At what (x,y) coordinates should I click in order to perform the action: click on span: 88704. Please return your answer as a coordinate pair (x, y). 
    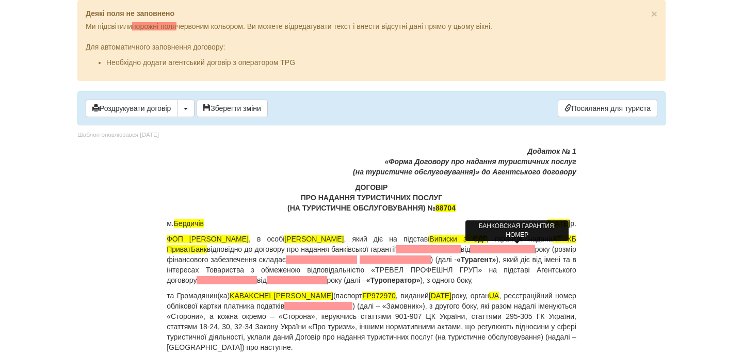
    Looking at the image, I should click on (445, 208).